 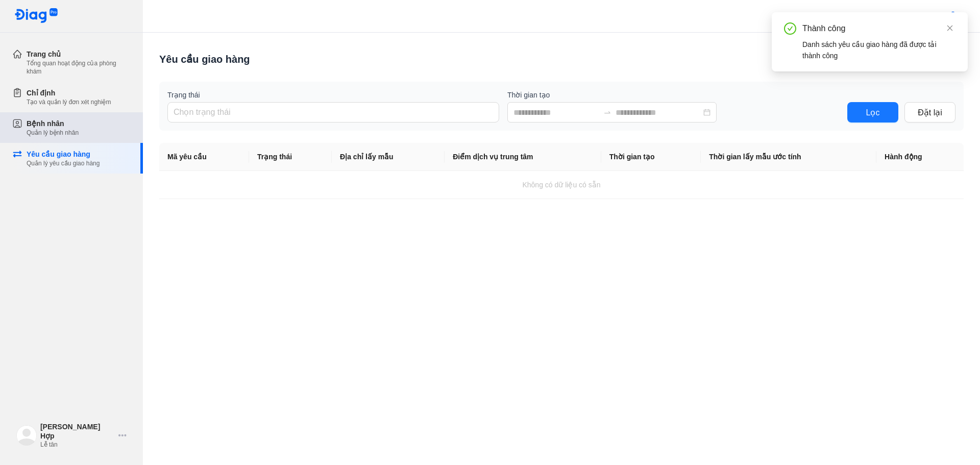 I want to click on div: Chỉ định, so click(x=68, y=93).